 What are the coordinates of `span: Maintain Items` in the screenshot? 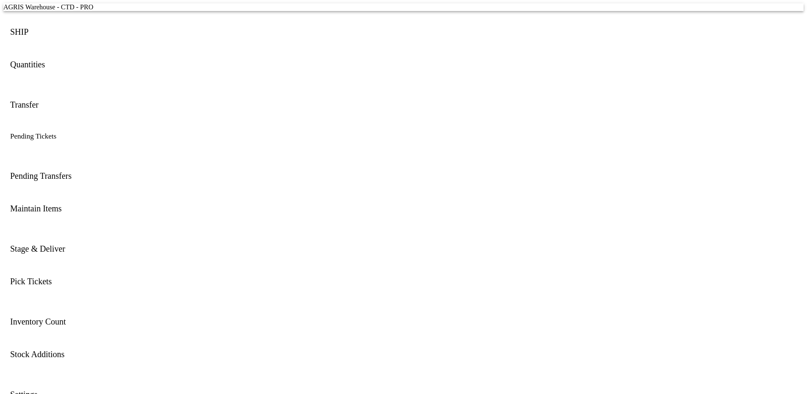 It's located at (36, 208).